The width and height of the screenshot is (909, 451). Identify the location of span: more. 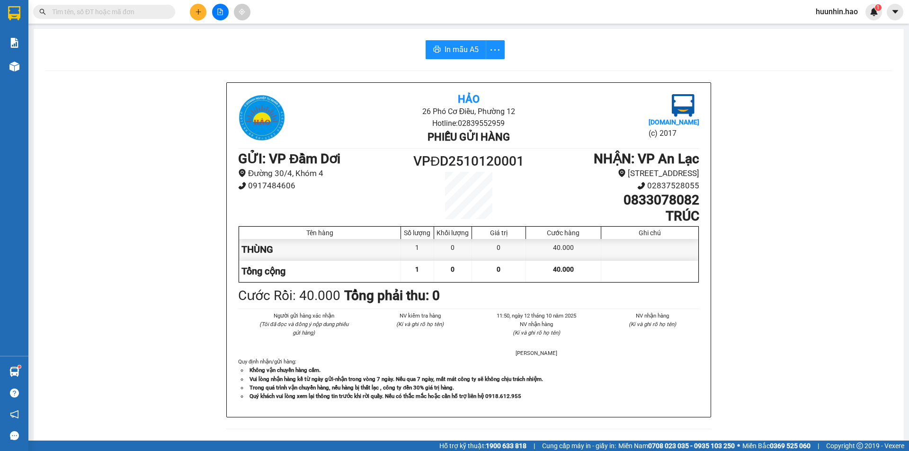
(495, 50).